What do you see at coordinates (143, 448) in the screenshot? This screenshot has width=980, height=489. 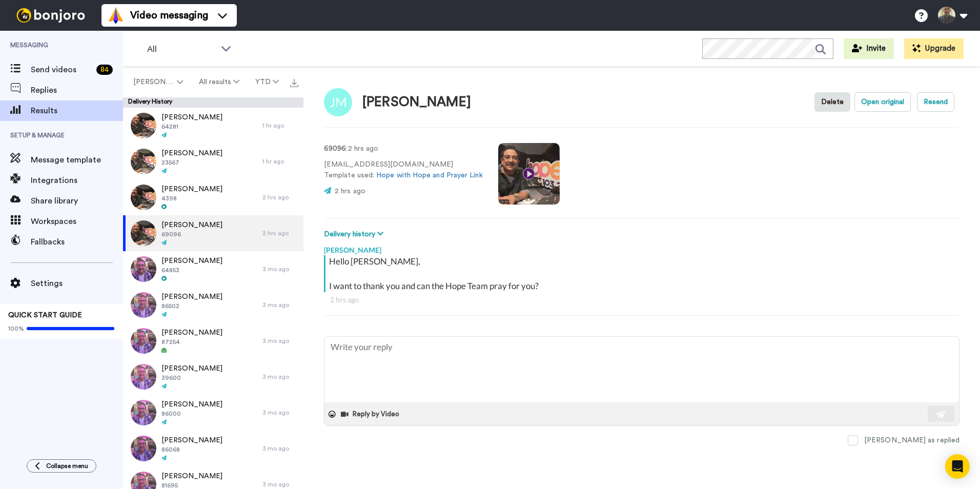 I see `img: 9bebdfc8-295d-4eac-91b7-d7e41ae5c386-thumb.jpg` at bounding box center [143, 448].